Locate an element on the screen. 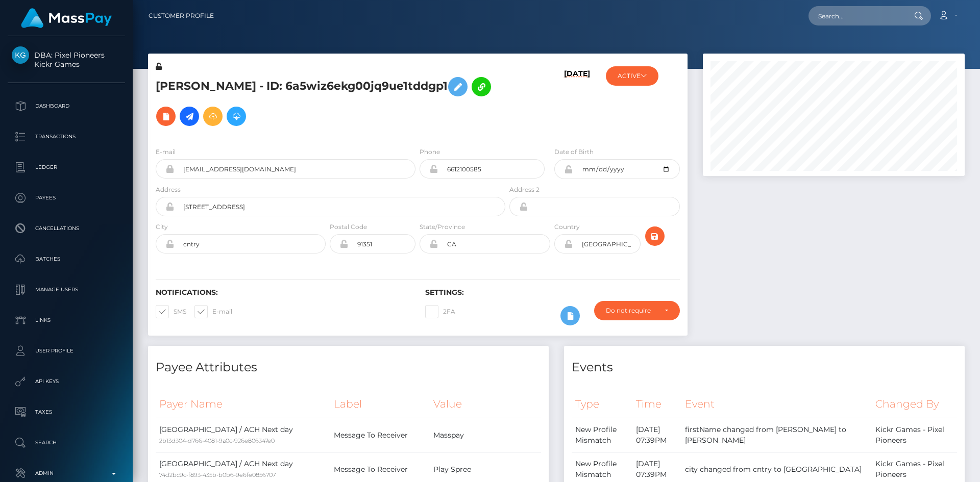 The height and width of the screenshot is (482, 980). div: Do not require is located at coordinates (631, 311).